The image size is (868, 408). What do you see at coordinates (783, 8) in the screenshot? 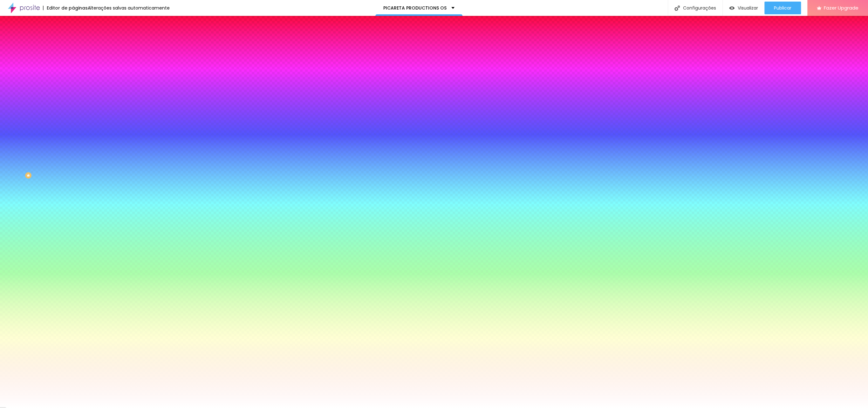
I see `button: Publicar` at bounding box center [783, 8].